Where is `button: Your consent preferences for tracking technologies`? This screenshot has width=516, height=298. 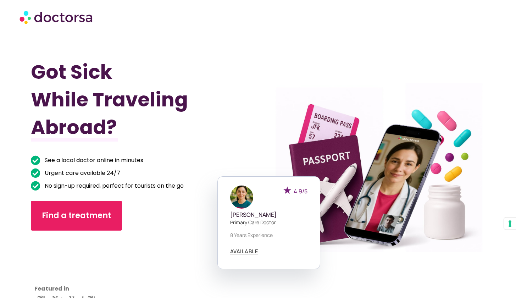 button: Your consent preferences for tracking technologies is located at coordinates (510, 224).